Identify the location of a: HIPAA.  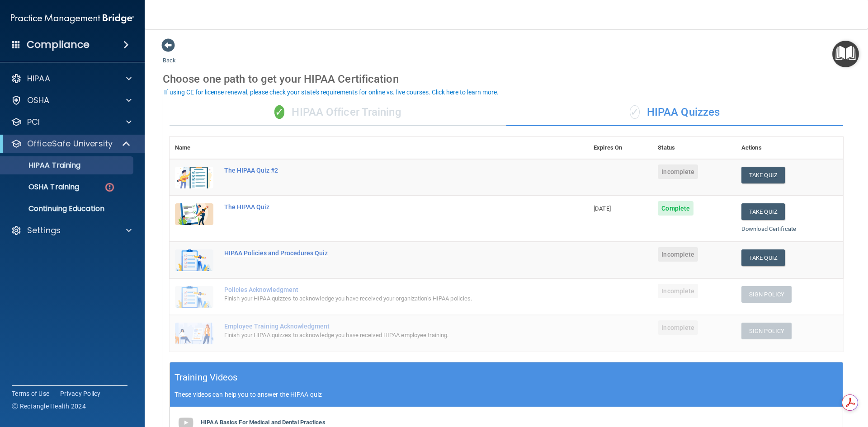
(71, 79).